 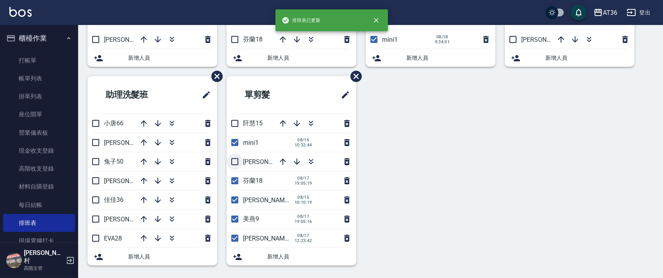 I want to click on span: EVA28, so click(x=113, y=238).